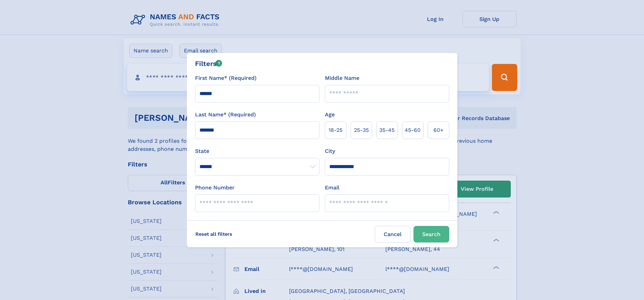  Describe the element at coordinates (330, 115) in the screenshot. I see `label: Age` at that location.